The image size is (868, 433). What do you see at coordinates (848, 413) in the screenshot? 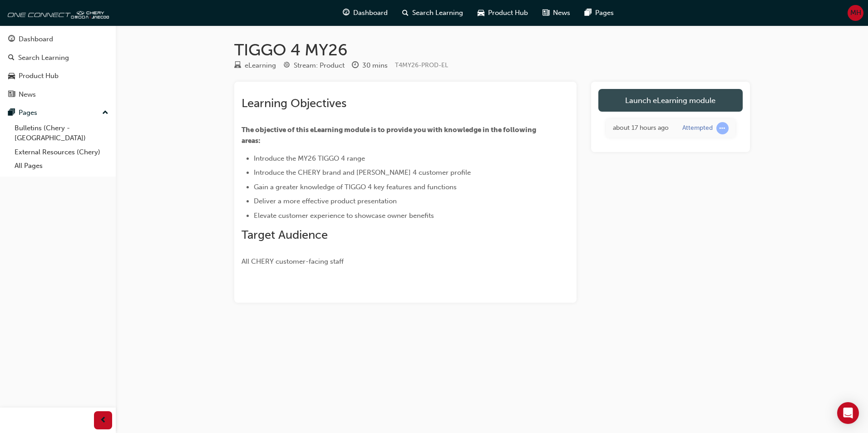
I see `div: Open Intercom Messenger` at bounding box center [848, 413].